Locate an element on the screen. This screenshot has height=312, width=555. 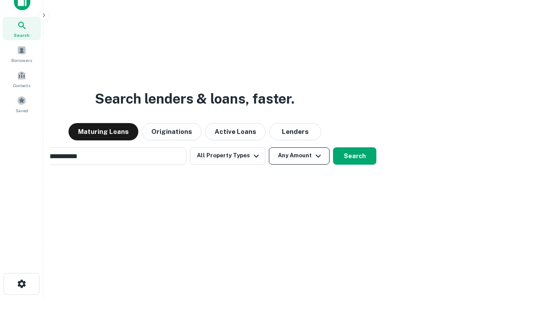
div: Saved is located at coordinates (22, 104).